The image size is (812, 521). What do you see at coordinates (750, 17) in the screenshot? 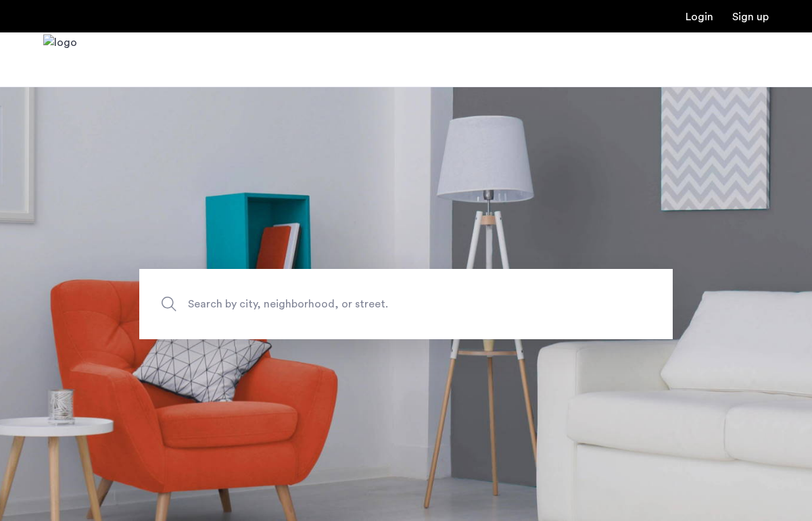
I see `a: Registration` at bounding box center [750, 17].